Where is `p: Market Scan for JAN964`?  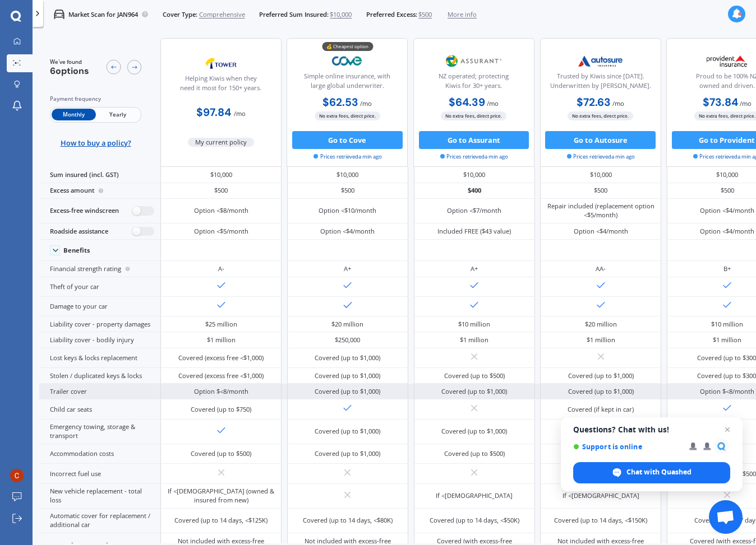
p: Market Scan for JAN964 is located at coordinates (103, 14).